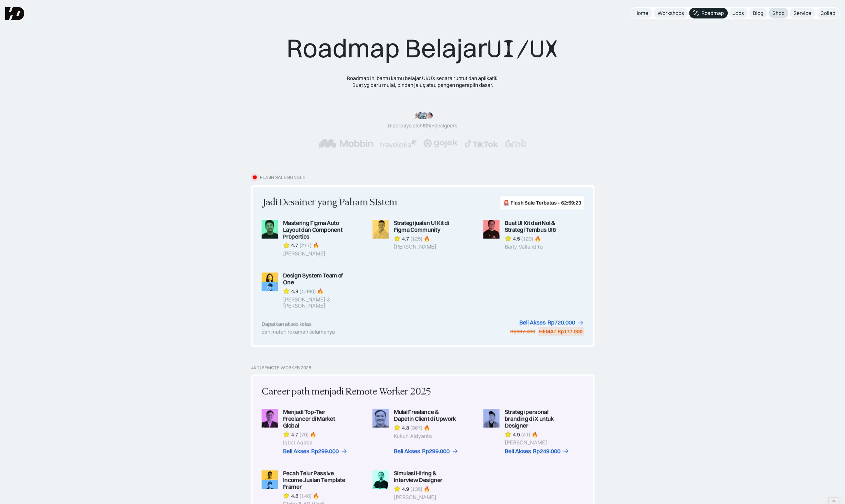 Image resolution: width=845 pixels, height=504 pixels. I want to click on div: Rp249.000, so click(547, 451).